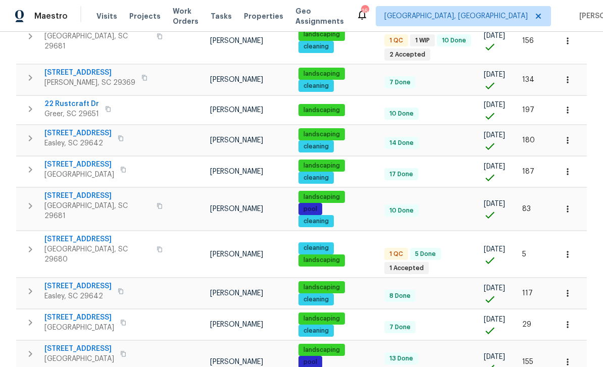 The image size is (603, 367). What do you see at coordinates (401, 174) in the screenshot?
I see `span: 17 Done` at bounding box center [401, 174].